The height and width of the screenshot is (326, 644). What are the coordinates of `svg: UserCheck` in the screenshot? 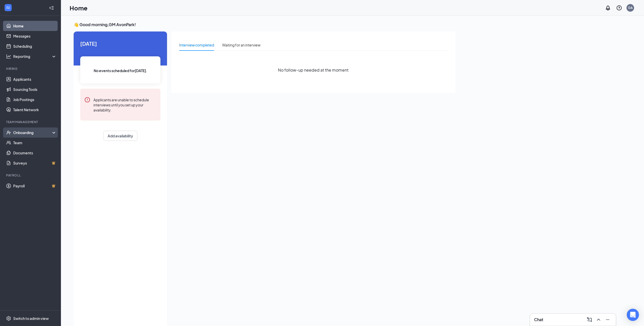 It's located at (8, 133).